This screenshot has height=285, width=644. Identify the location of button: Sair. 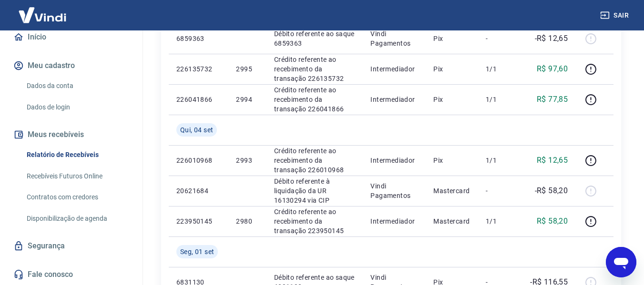
(615, 15).